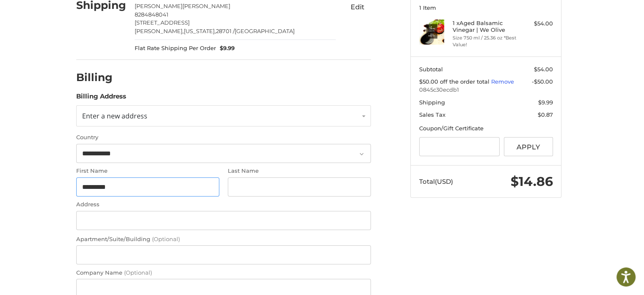 Image resolution: width=644 pixels, height=295 pixels. I want to click on label: Company Name, so click(223, 273).